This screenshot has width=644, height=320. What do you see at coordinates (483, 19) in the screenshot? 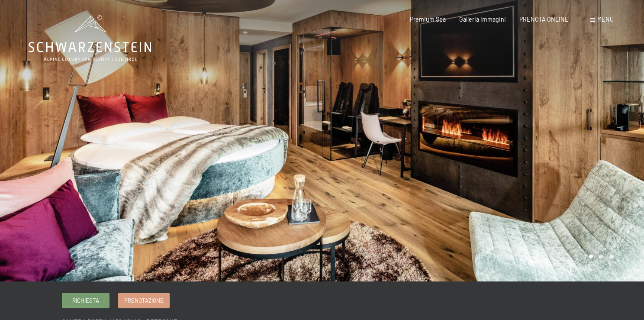
I see `span: Galleria immagini` at bounding box center [483, 19].